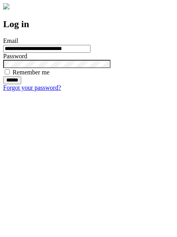 Image resolution: width=177 pixels, height=237 pixels. I want to click on h2: Log in, so click(89, 24).